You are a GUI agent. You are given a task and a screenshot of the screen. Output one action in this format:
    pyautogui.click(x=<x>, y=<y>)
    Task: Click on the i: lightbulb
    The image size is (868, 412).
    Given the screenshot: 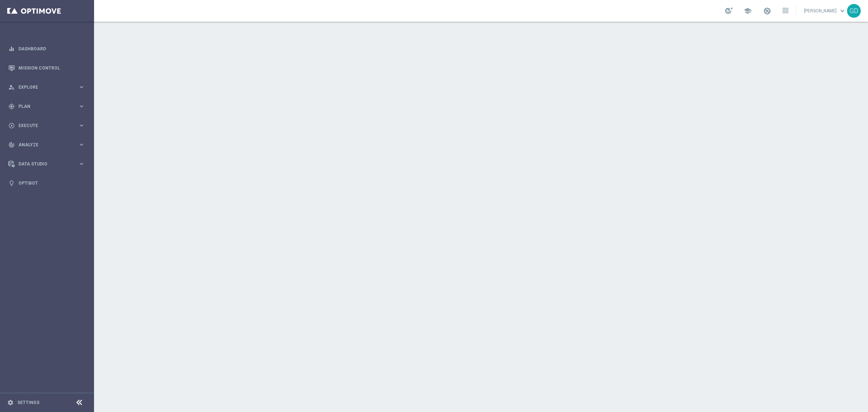 What is the action you would take?
    pyautogui.click(x=11, y=184)
    